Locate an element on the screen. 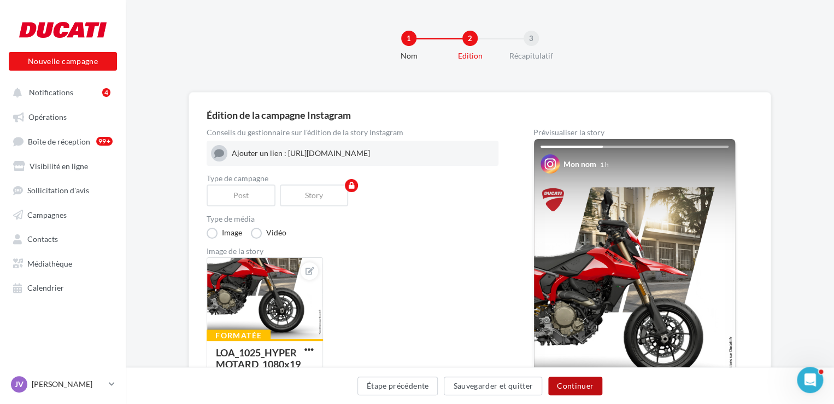 This screenshot has width=834, height=404. span: Notifications is located at coordinates (51, 92).